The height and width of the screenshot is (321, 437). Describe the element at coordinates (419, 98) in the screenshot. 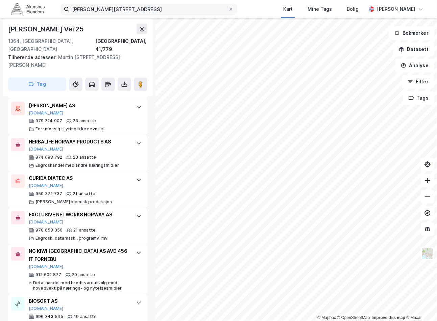

I see `button: Tags` at that location.